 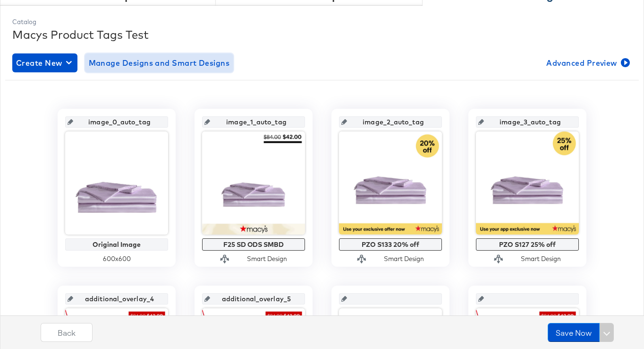 I want to click on span: Manage Designs and Smart Designs, so click(x=159, y=63).